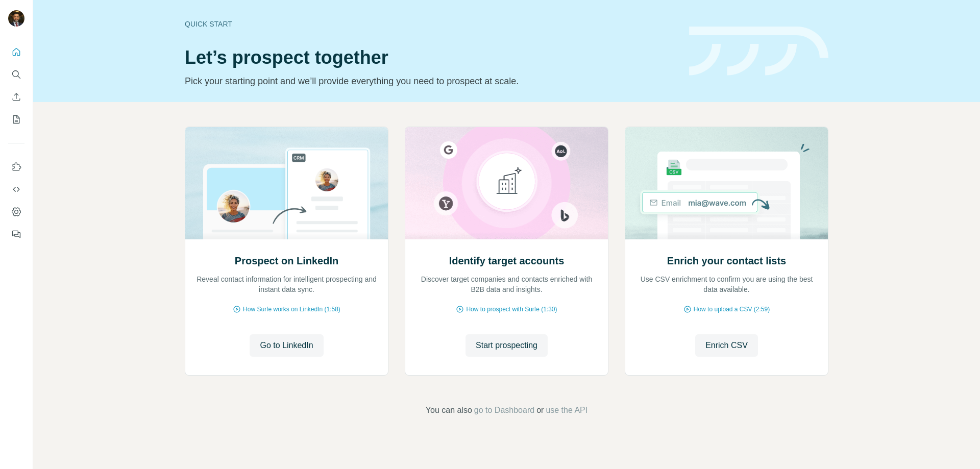 The image size is (980, 469). Describe the element at coordinates (286, 183) in the screenshot. I see `img: Prospect on LinkedIn` at that location.